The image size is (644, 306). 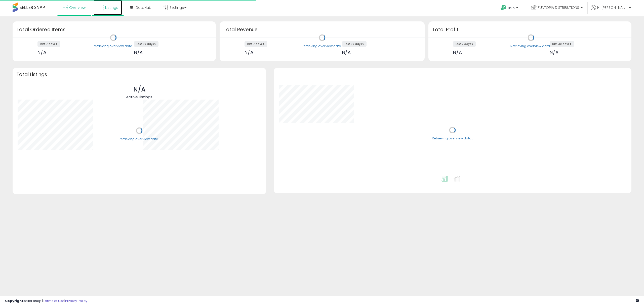 What do you see at coordinates (144, 7) in the screenshot?
I see `span: DataHub` at bounding box center [144, 7].